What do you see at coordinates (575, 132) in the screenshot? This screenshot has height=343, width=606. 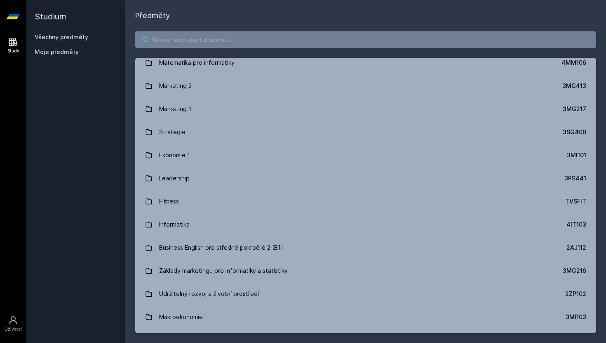 I see `div: 3SG400` at bounding box center [575, 132].